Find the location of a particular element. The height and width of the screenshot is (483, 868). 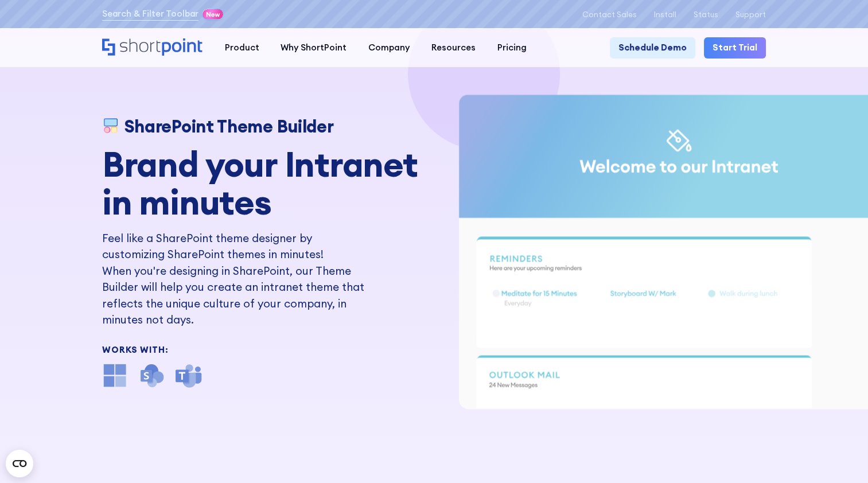

p: Status is located at coordinates (706, 14).